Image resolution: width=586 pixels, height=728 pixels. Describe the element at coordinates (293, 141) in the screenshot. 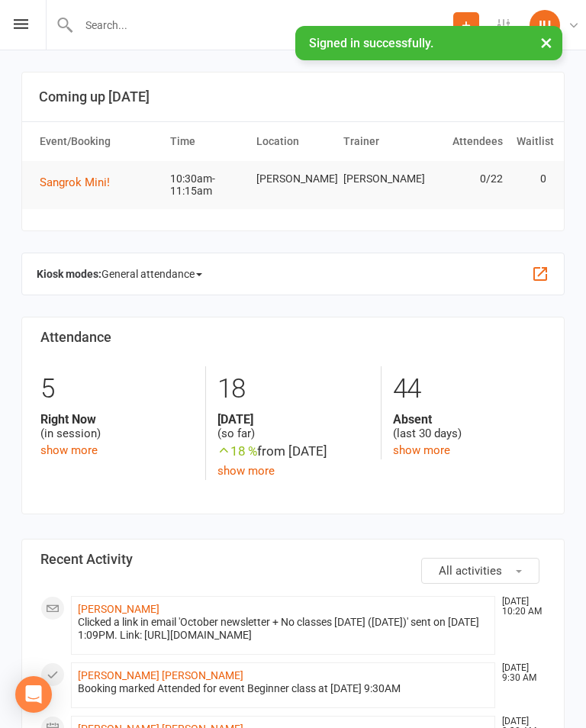

I see `th: Location` at that location.